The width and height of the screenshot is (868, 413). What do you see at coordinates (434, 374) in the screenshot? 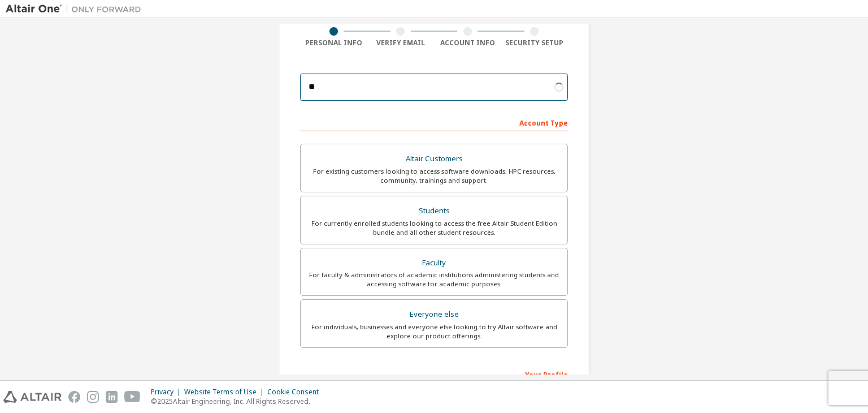
I see `div: Your Profile` at bounding box center [434, 374].